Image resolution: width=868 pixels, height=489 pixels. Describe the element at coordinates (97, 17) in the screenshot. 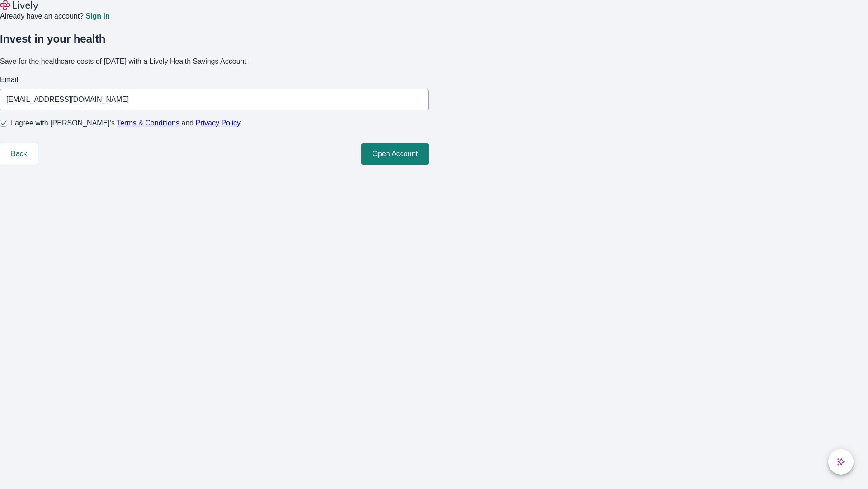

I see `a: Sign in` at that location.